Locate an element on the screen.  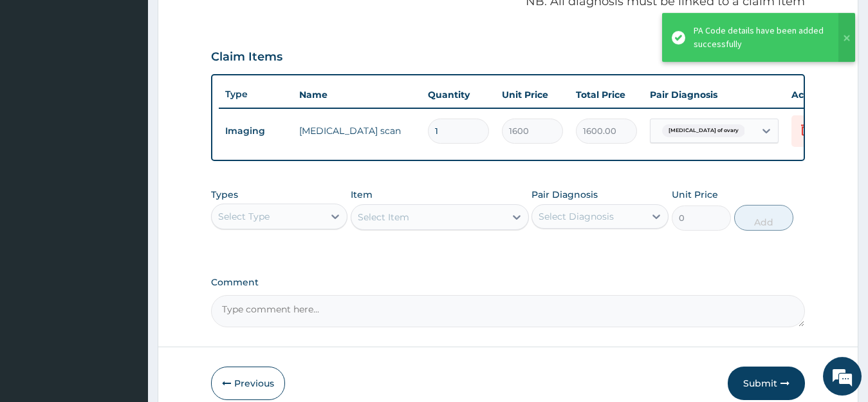
div: Select Type is located at coordinates (244, 216).